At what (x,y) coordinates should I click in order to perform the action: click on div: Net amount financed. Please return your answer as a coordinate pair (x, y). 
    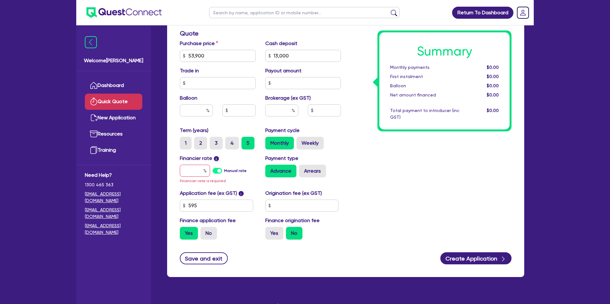
    Looking at the image, I should click on (425, 95).